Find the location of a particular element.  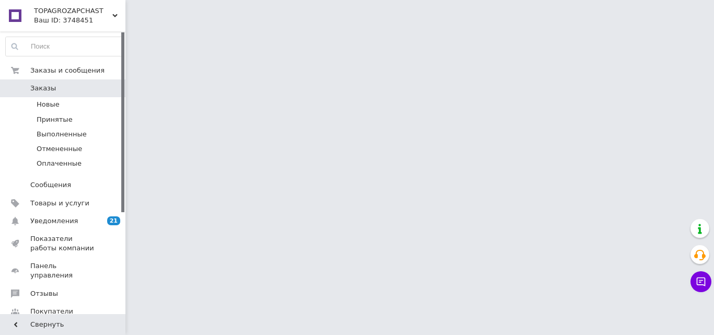

span: 21 is located at coordinates (113, 221).